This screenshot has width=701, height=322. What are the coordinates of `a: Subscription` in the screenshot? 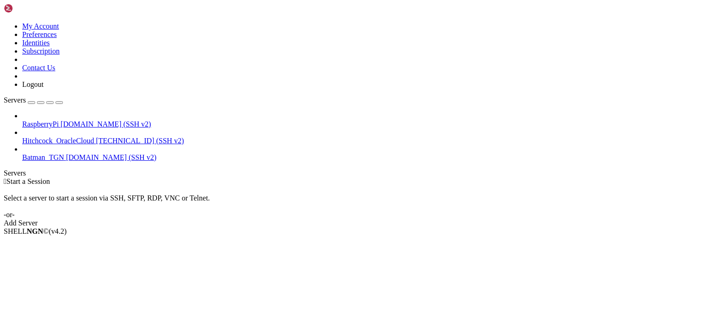 It's located at (41, 51).